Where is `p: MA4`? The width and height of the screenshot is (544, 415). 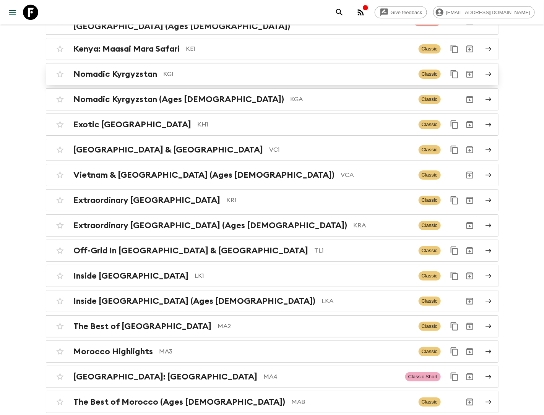
p: MA4 is located at coordinates (331, 377).